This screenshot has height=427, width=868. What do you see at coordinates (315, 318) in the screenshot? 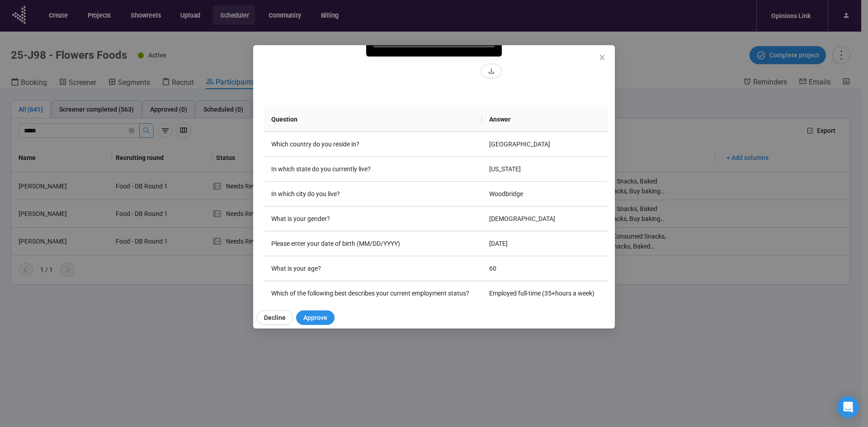
I see `button: Approve` at bounding box center [315, 318].